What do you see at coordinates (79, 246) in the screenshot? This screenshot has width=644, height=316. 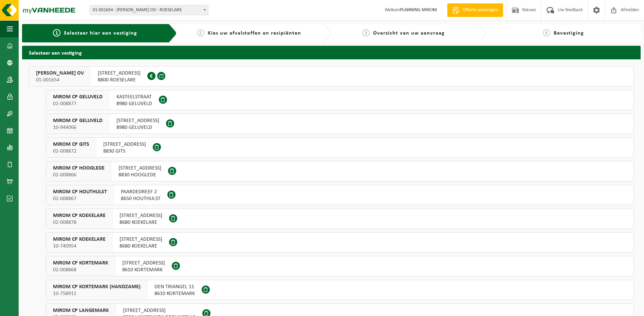 I see `span: 10-740954` at bounding box center [79, 246].